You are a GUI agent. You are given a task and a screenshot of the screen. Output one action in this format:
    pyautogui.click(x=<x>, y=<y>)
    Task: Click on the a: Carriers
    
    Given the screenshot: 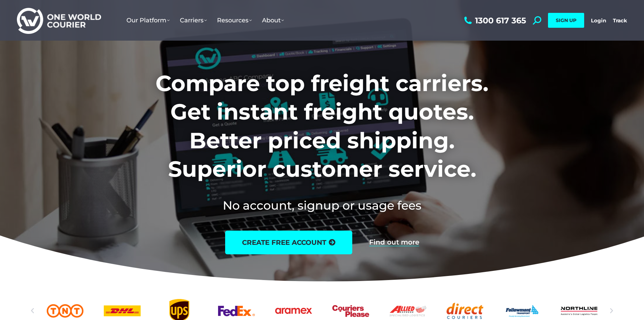 What is the action you would take?
    pyautogui.click(x=194, y=20)
    